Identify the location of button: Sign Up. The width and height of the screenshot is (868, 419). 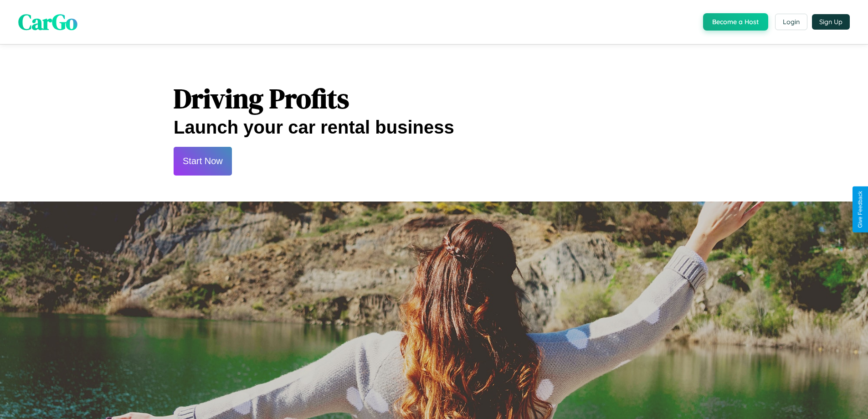
(831, 22).